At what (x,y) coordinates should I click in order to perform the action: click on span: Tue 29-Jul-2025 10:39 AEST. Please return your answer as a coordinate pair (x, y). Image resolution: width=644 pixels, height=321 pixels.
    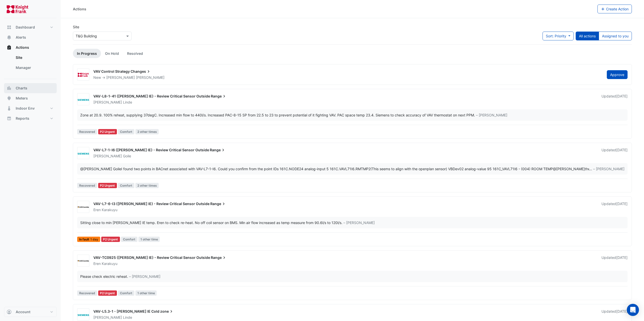
    Looking at the image, I should click on (622, 150).